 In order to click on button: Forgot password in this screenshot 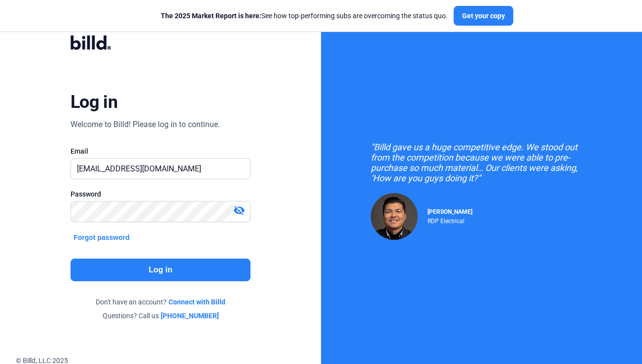, I will do `click(102, 238)`.